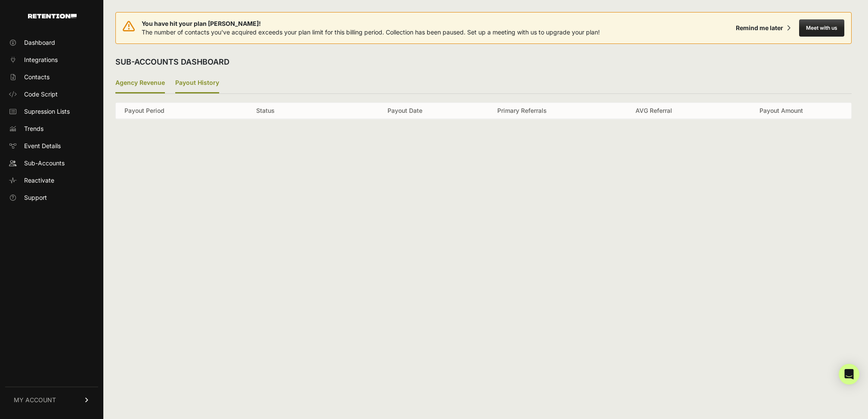  I want to click on div: Remind me later, so click(759, 28).